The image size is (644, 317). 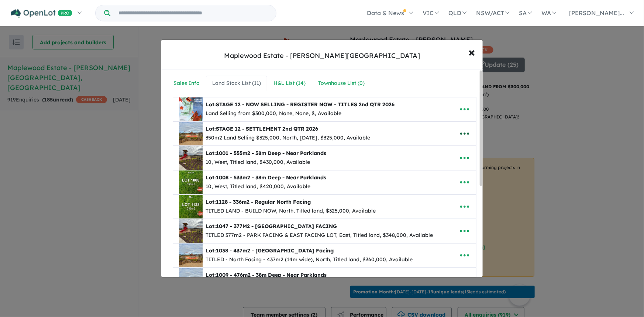 I want to click on div: H&L List ( 14 ), so click(x=289, y=83).